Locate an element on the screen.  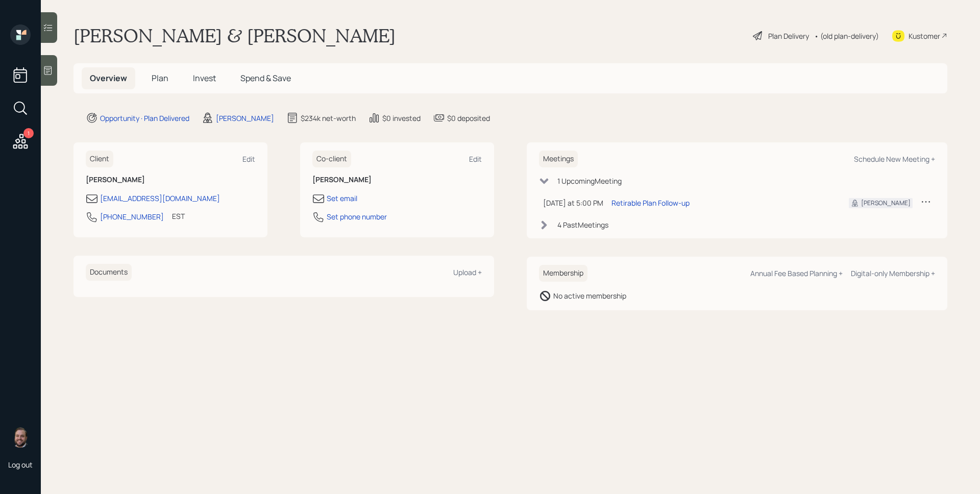
span: Spend & Save is located at coordinates (266, 78).